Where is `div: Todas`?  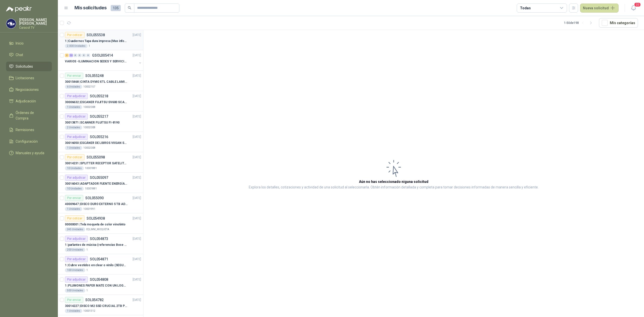 div: Todas is located at coordinates (525, 8).